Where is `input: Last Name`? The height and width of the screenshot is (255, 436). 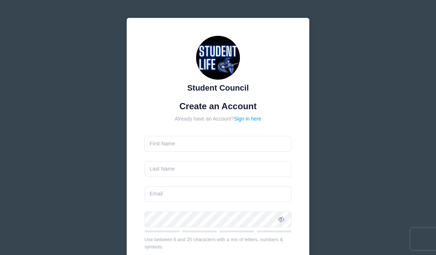 input: Last Name is located at coordinates (218, 169).